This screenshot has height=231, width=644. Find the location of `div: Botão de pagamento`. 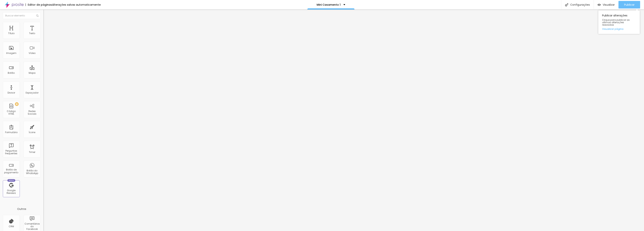

div: Botão de pagamento is located at coordinates (11, 171).